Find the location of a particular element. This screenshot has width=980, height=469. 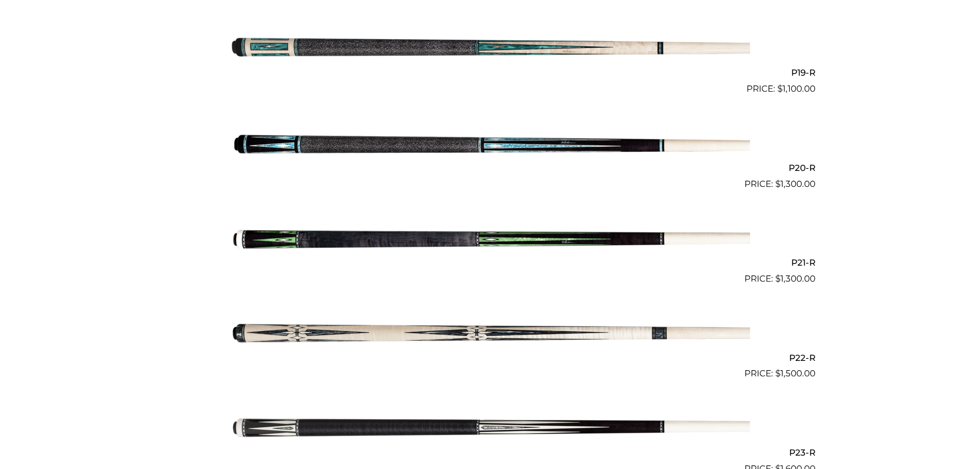

img: P22-R is located at coordinates (490, 333).